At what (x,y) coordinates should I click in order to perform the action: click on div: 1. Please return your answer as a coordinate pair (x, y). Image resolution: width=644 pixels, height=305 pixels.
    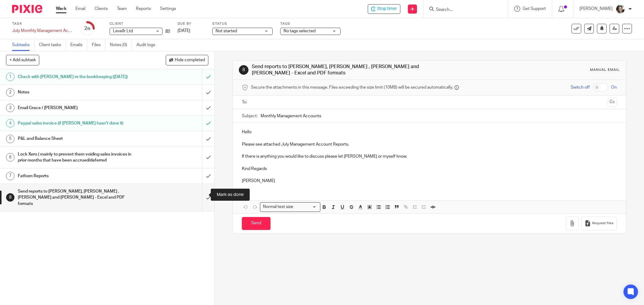
    Looking at the image, I should click on (10, 77).